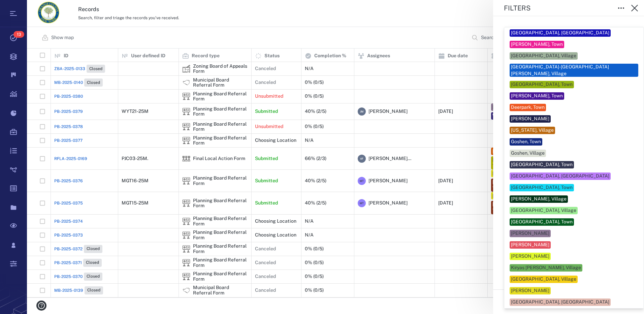  Describe the element at coordinates (528, 108) in the screenshot. I see `div: Deerpark, Town` at that location.